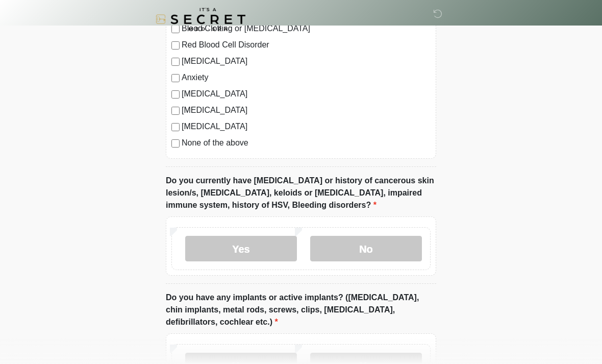 The height and width of the screenshot is (364, 602). Describe the element at coordinates (201, 19) in the screenshot. I see `img: It's A Secret Med Spa Logo` at that location.